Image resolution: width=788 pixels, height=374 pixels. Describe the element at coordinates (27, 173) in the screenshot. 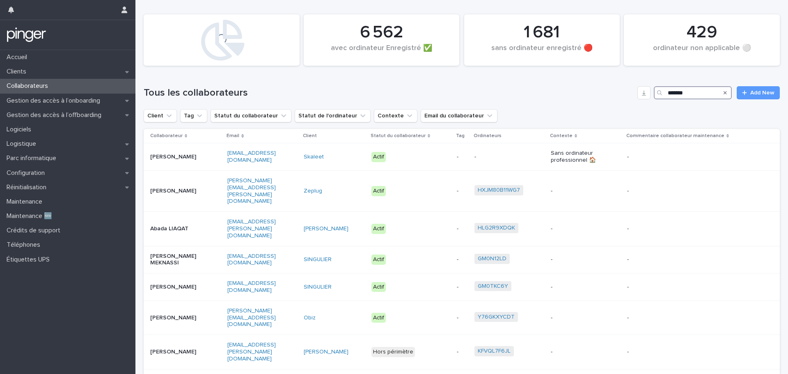

I see `p: Configuration` at that location.